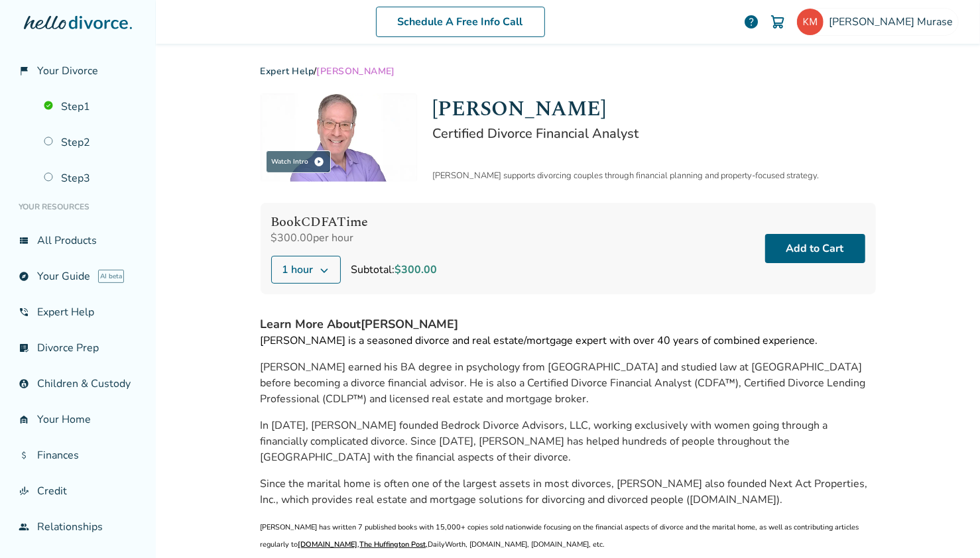 Image resolution: width=980 pixels, height=558 pixels. I want to click on span: account_child, so click(24, 384).